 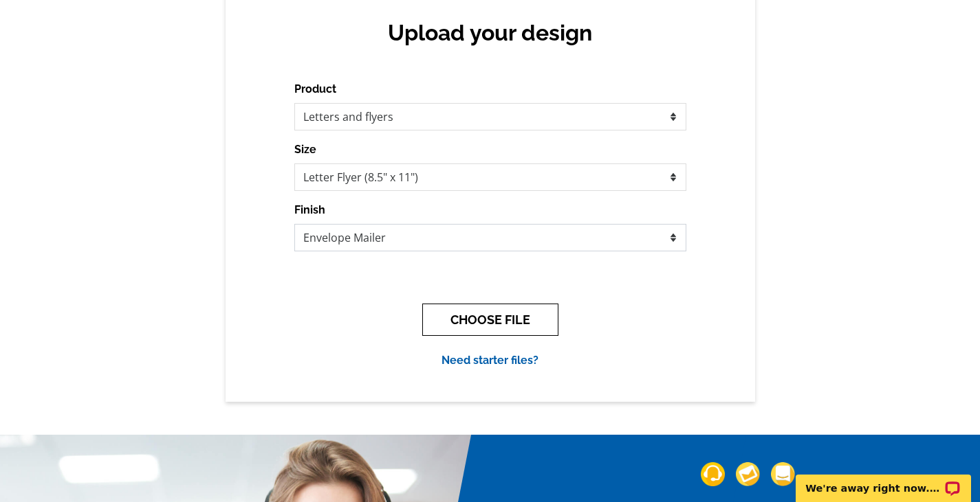 What do you see at coordinates (489, 360) in the screenshot?
I see `a: Need starter files?` at bounding box center [489, 360].